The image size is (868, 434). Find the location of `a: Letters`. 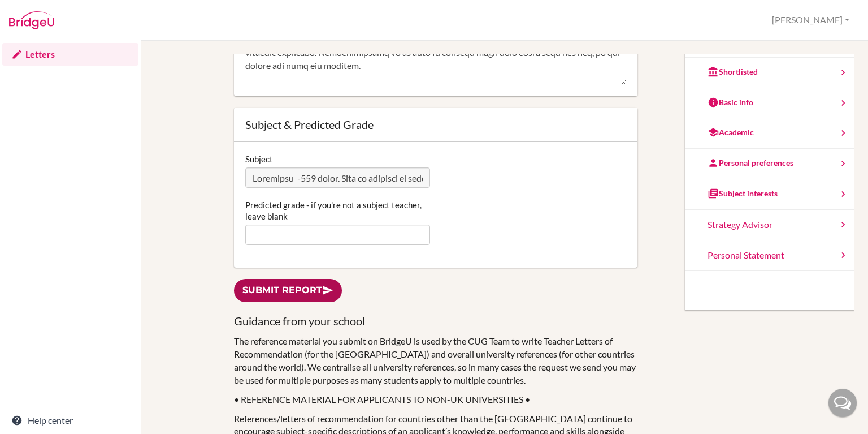

a: Letters is located at coordinates (70, 54).